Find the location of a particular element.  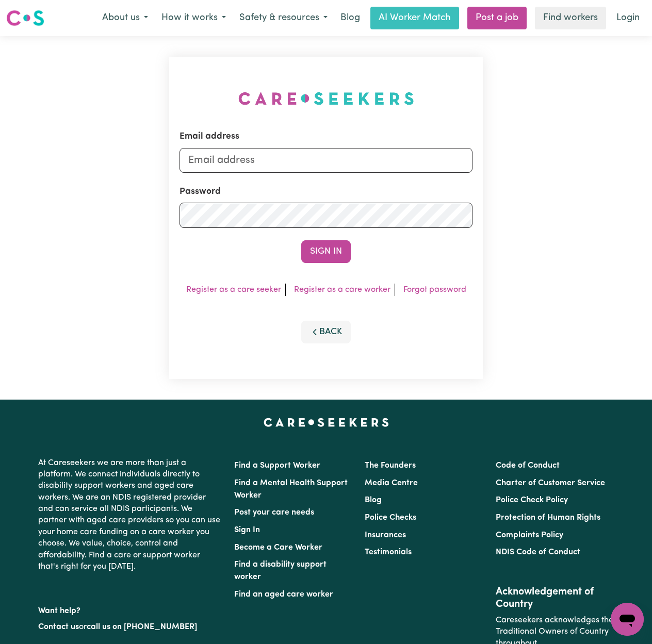

a: Complaints Policy is located at coordinates (529, 535).